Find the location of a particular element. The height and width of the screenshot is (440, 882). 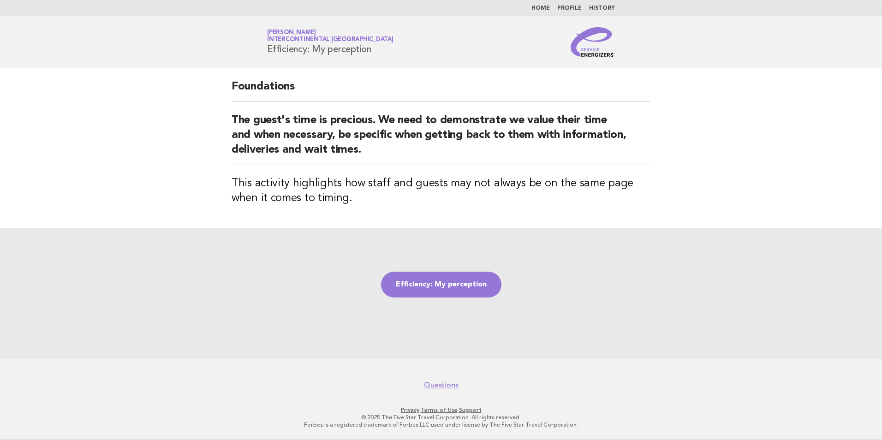

h2: The guest's time is precious. We need to demonstrate we value their time and when necessary, be s... is located at coordinates (441, 139).